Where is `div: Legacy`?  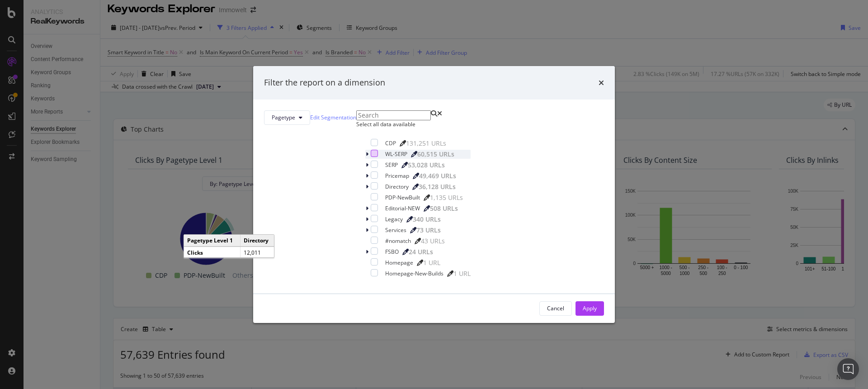
div: Legacy is located at coordinates (394, 219).